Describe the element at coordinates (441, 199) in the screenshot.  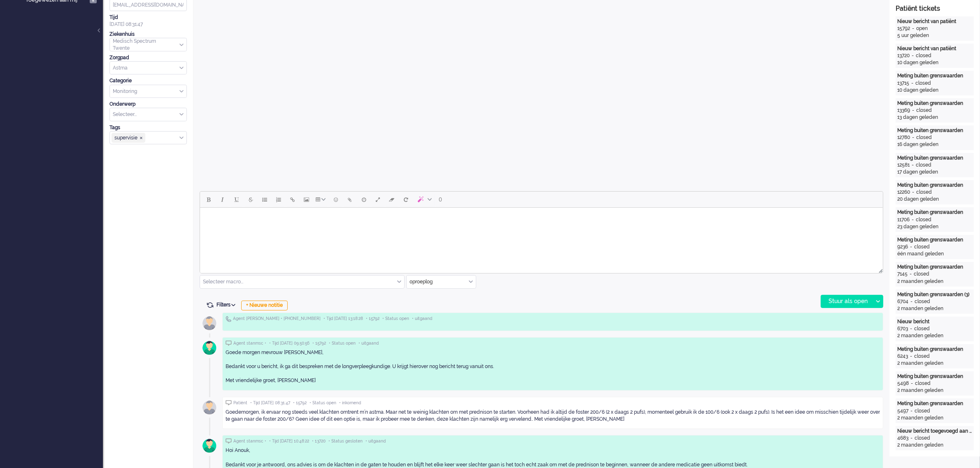
I see `button: 0` at that location.